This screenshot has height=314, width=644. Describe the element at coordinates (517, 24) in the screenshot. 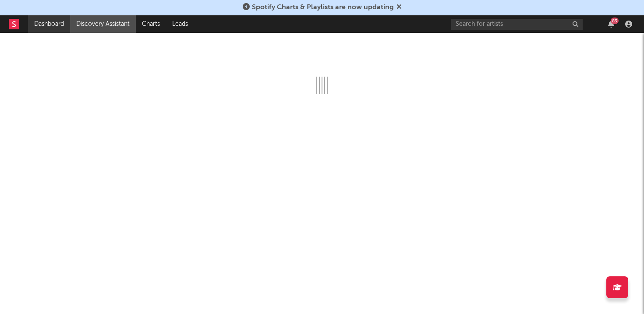

I see `input: Search for artists` at that location.